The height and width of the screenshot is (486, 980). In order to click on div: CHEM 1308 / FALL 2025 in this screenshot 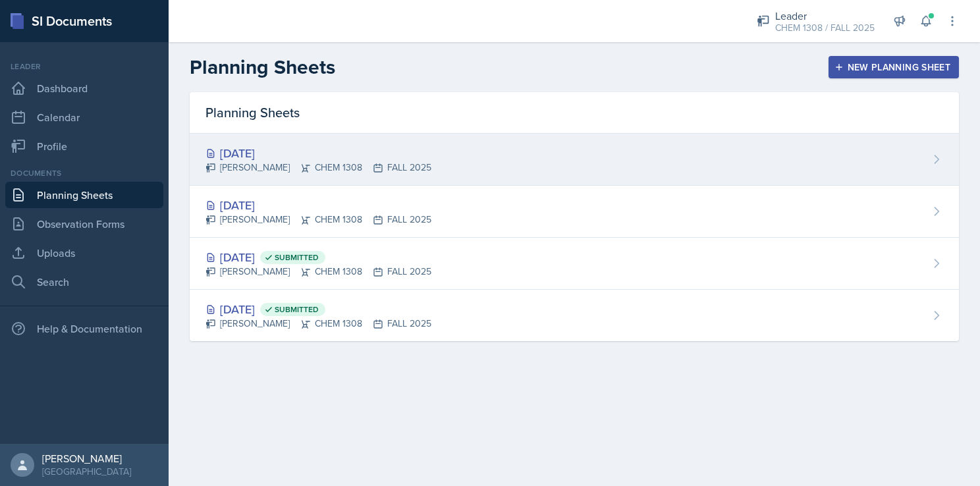, I will do `click(825, 28)`.